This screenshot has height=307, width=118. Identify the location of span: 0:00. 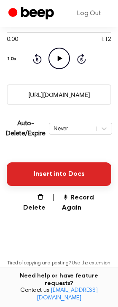
(12, 40).